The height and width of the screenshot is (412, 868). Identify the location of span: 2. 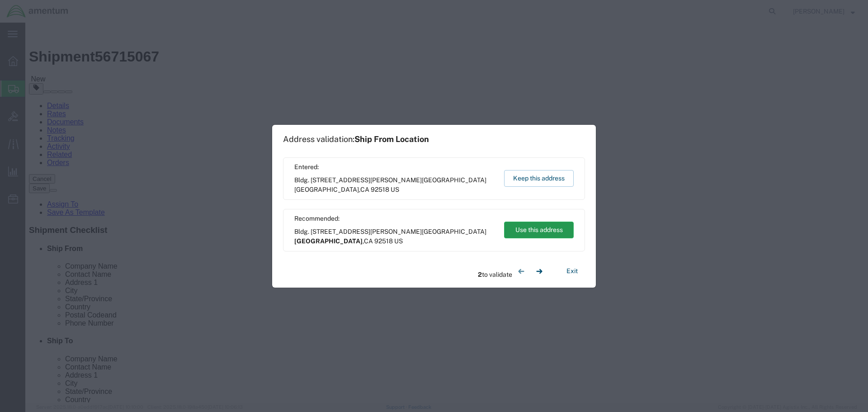
(480, 275).